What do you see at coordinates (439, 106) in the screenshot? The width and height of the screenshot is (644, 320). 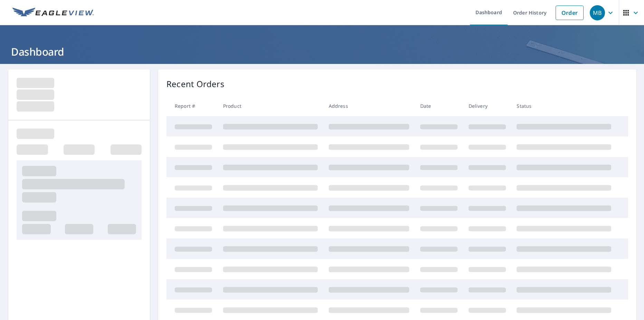 I see `th: Date` at bounding box center [439, 106].